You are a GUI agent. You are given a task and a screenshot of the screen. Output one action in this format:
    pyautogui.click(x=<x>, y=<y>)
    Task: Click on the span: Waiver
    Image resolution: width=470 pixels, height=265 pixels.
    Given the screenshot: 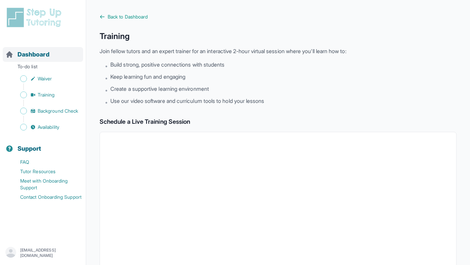 What is the action you would take?
    pyautogui.click(x=45, y=79)
    